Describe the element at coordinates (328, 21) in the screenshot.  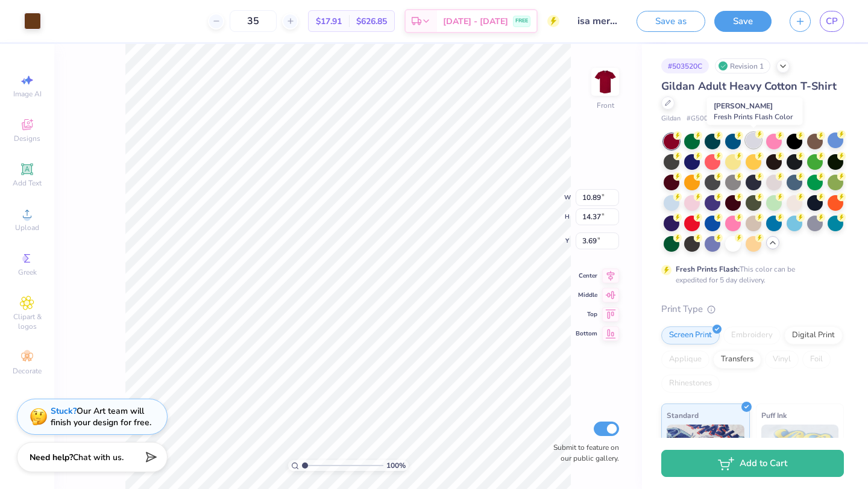
I see `span: $17.91` at that location.